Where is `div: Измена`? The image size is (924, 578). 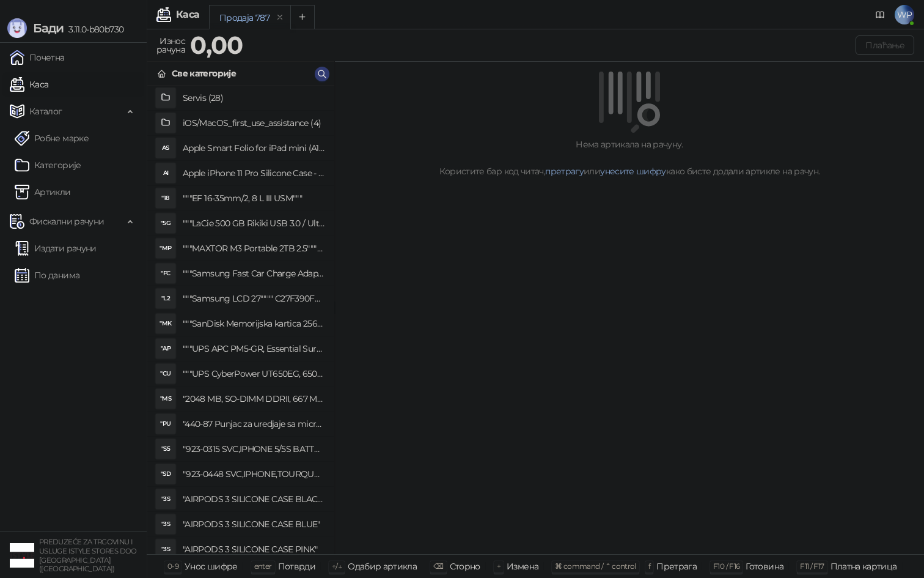 div: Измена is located at coordinates (523, 566).